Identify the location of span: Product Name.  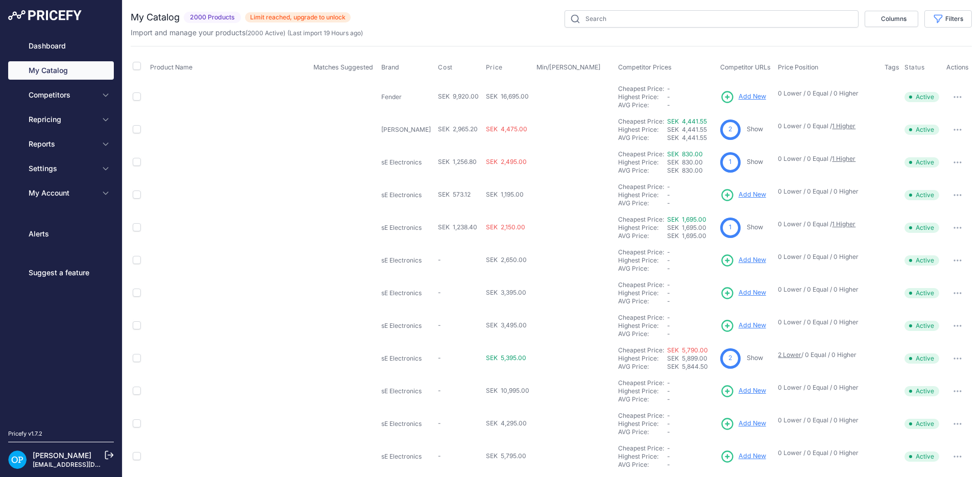
(171, 67).